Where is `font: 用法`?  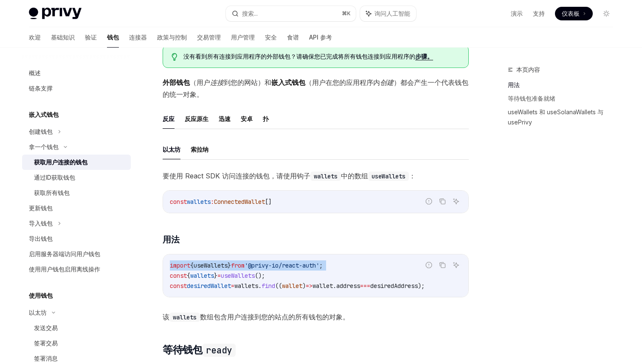
font: 用法 is located at coordinates (170, 239).